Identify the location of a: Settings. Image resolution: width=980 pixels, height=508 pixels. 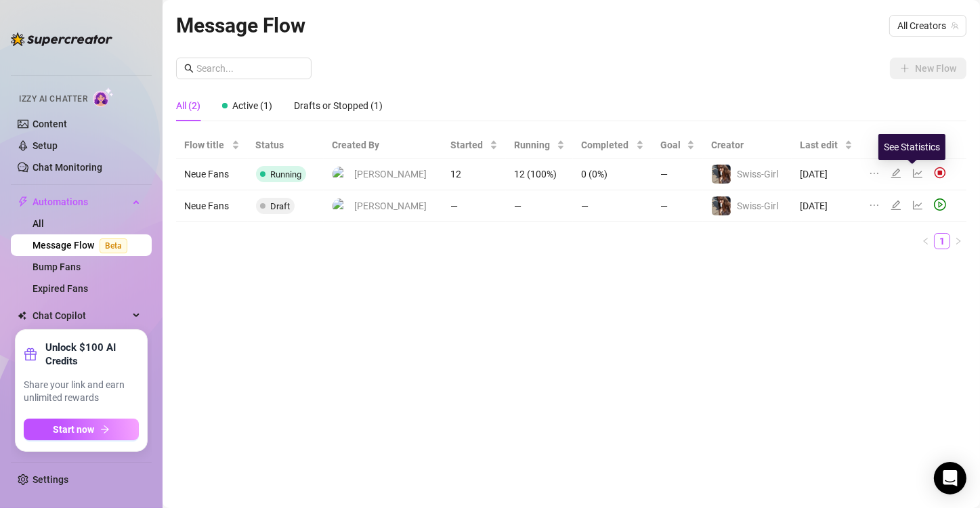
(51, 479).